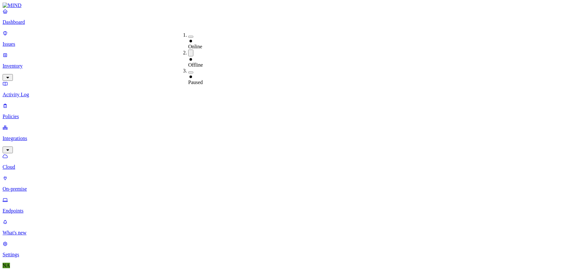 This screenshot has width=571, height=274. I want to click on p: Integrations, so click(286, 138).